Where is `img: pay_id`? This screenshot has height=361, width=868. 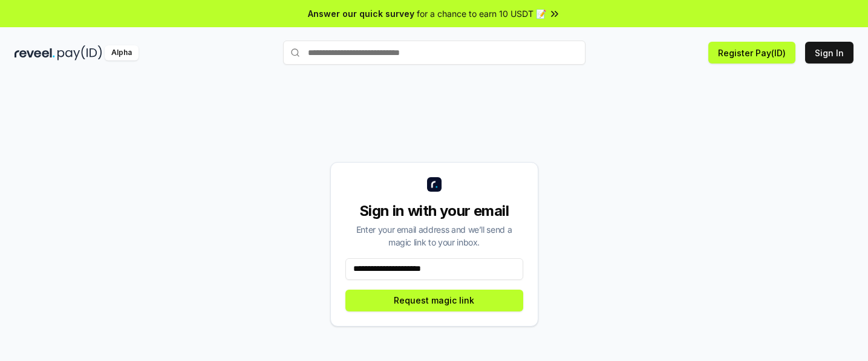 img: pay_id is located at coordinates (80, 53).